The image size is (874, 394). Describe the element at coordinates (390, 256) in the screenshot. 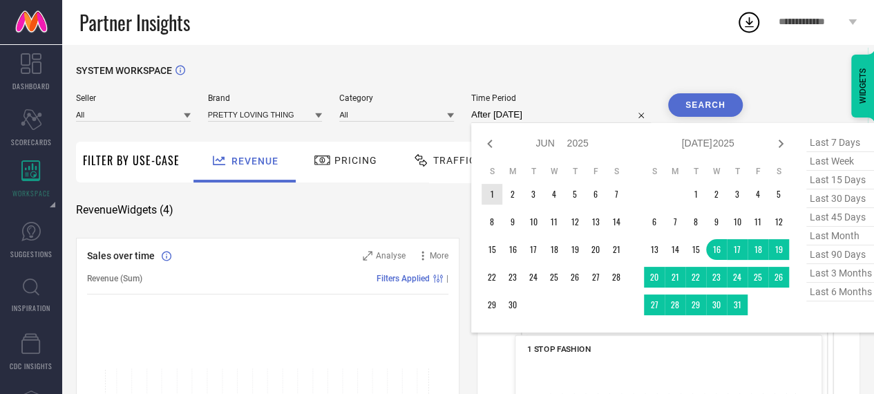

I see `span: Analyse` at that location.